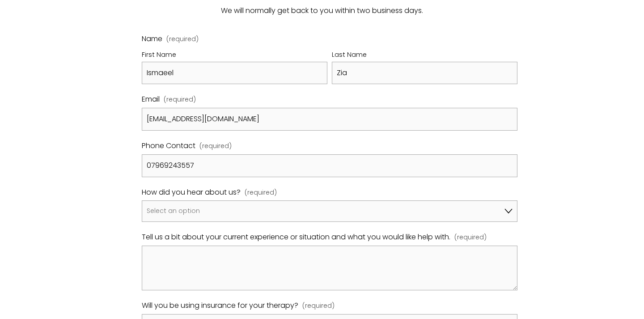  I want to click on select: How did you hear about us?, so click(329, 211).